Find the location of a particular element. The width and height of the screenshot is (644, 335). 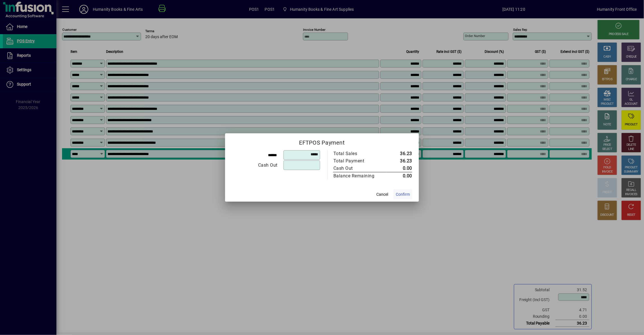

button: Confirm is located at coordinates (403, 194).